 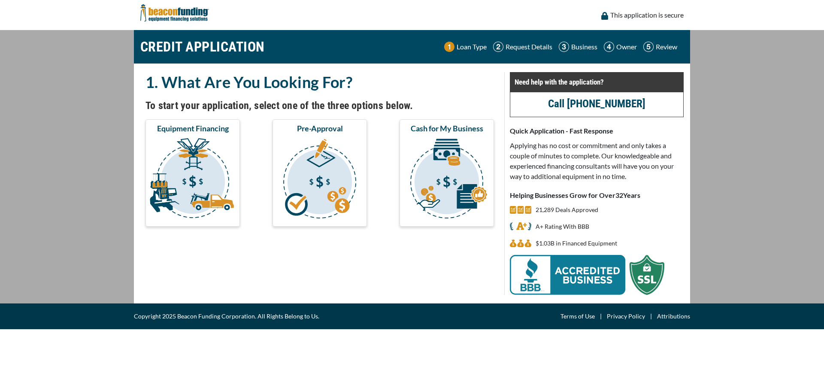 What do you see at coordinates (564, 47) in the screenshot?
I see `img: Step 3` at bounding box center [564, 47].